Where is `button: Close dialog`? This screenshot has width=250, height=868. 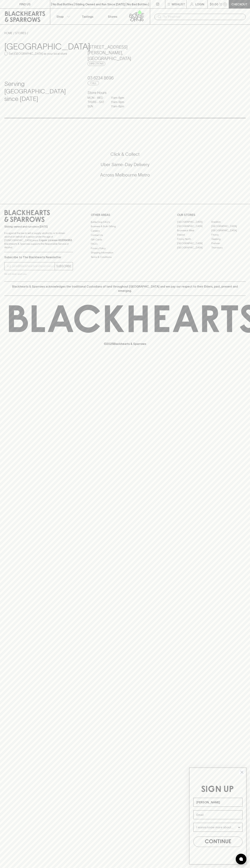 button: Close dialog is located at coordinates (242, 772).